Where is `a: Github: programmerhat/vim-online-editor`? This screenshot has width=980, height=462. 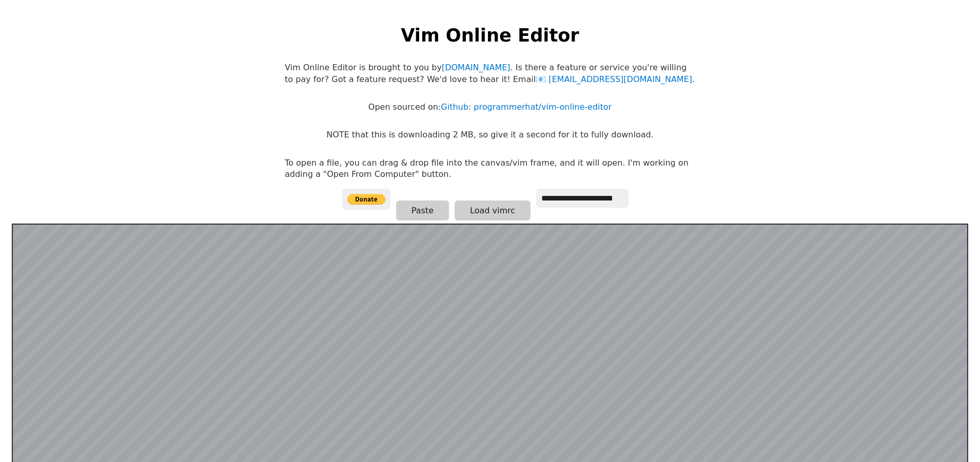 a: Github: programmerhat/vim-online-editor is located at coordinates (526, 107).